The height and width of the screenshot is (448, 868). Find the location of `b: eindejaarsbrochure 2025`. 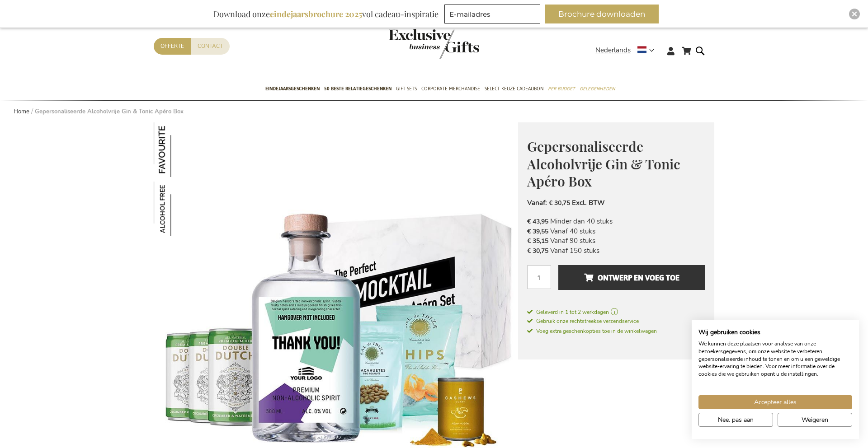

b: eindejaarsbrochure 2025 is located at coordinates (316, 14).